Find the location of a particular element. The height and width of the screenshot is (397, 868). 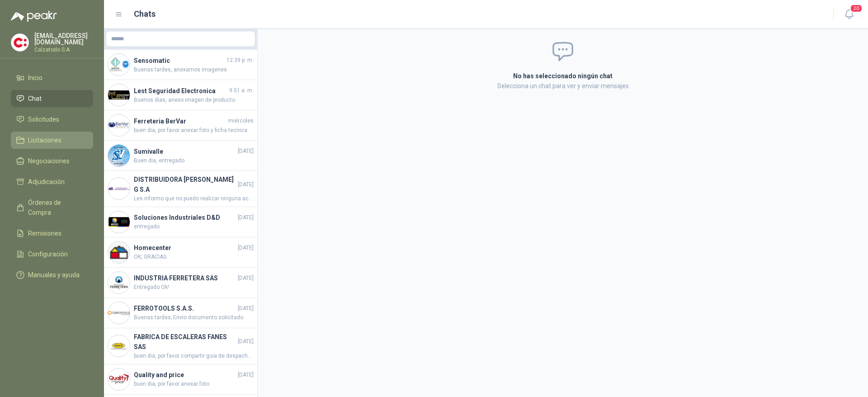

a: Negociaciones is located at coordinates (52, 161).